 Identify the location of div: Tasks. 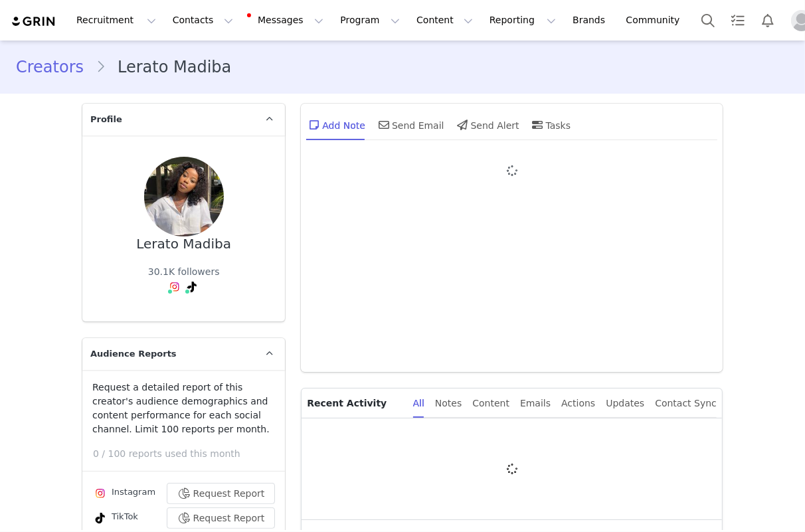
(550, 125).